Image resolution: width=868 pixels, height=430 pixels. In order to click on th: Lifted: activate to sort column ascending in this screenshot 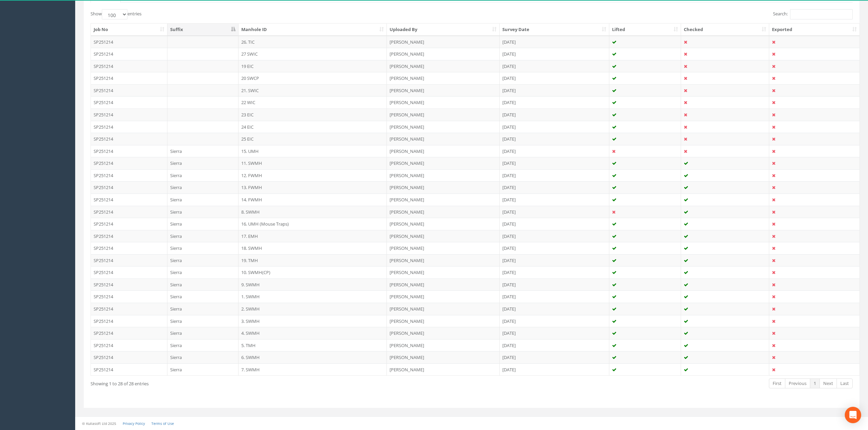, I will do `click(645, 30)`.